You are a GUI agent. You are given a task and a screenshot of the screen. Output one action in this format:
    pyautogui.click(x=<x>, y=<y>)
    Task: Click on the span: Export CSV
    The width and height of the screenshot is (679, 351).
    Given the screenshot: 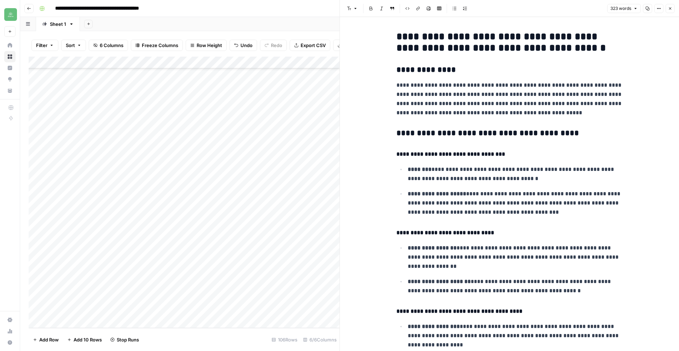 What is the action you would take?
    pyautogui.click(x=313, y=45)
    